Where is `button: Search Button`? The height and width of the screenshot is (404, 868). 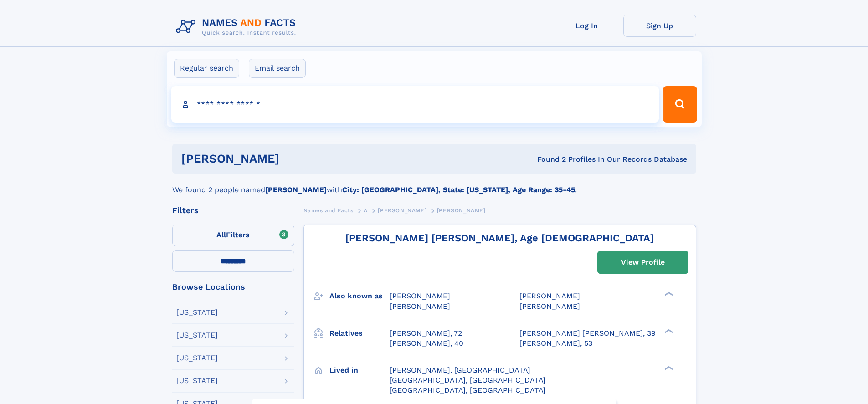
button: Search Button is located at coordinates (680, 104).